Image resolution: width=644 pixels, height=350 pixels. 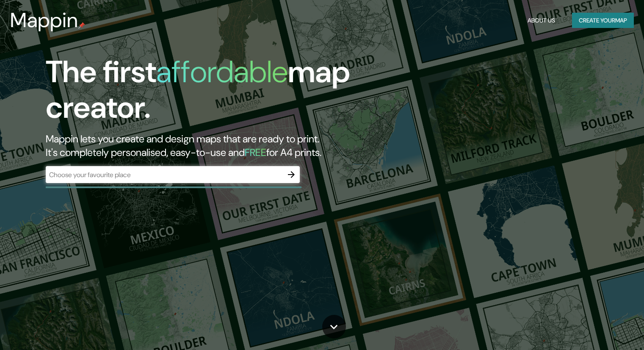 I want to click on input: Choose your favourite place, so click(x=164, y=174).